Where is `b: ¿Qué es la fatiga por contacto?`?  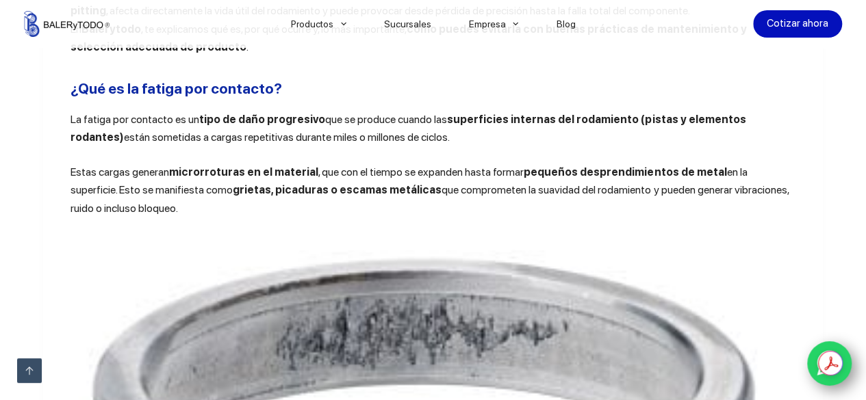 b: ¿Qué es la fatiga por contacto? is located at coordinates (176, 88).